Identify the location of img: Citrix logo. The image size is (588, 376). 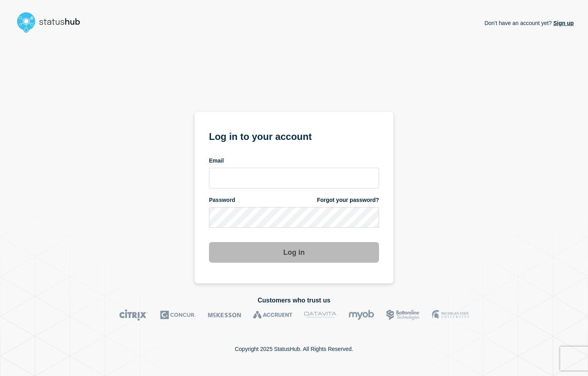
(134, 315).